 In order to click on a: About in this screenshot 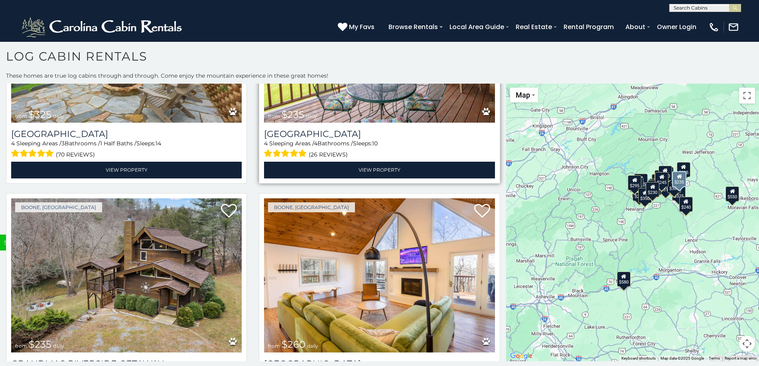, I will do `click(635, 27)`.